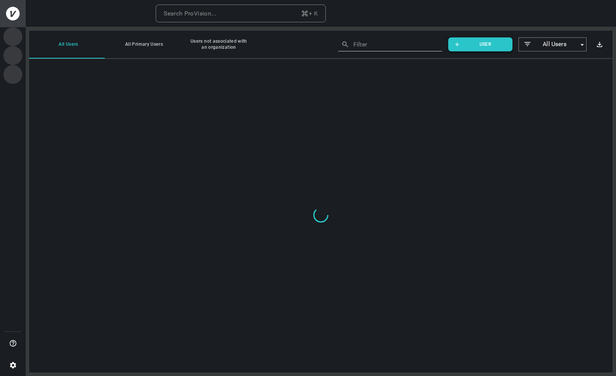 This screenshot has width=616, height=376. Describe the element at coordinates (142, 44) in the screenshot. I see `button: All Primary Users` at that location.